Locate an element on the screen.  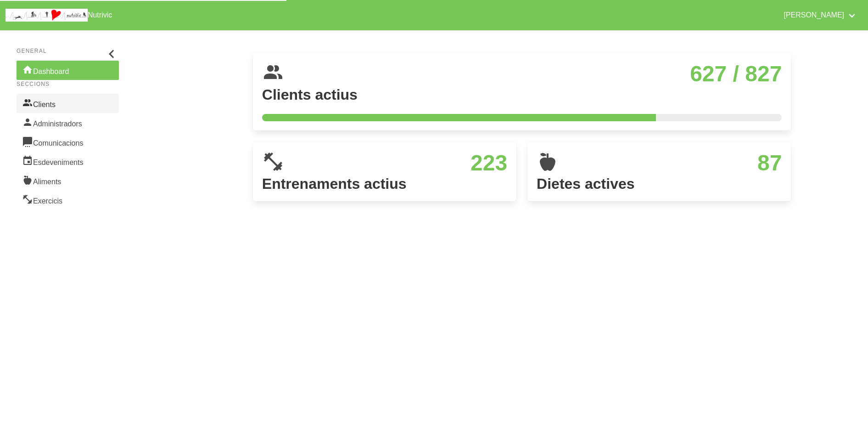
a: Dashboard is located at coordinates (68, 70).